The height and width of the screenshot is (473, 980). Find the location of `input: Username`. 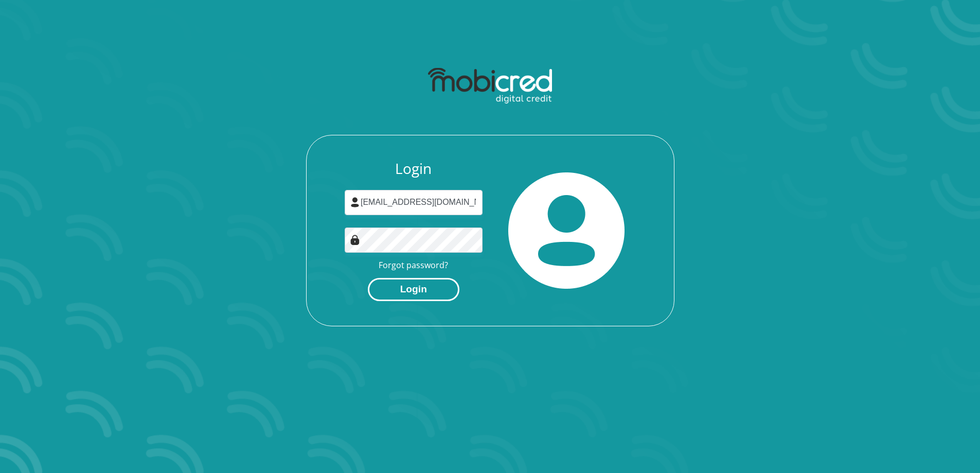

input: Username is located at coordinates (414, 202).